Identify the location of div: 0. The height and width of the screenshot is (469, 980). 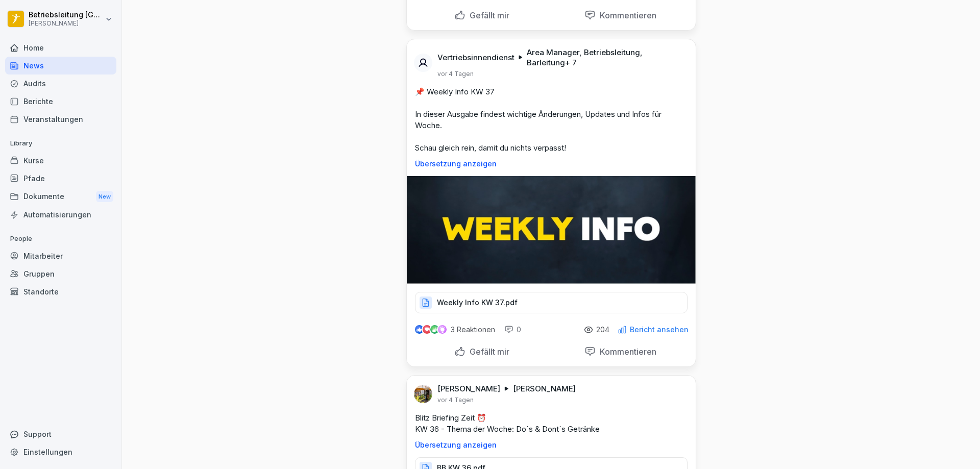
(513, 330).